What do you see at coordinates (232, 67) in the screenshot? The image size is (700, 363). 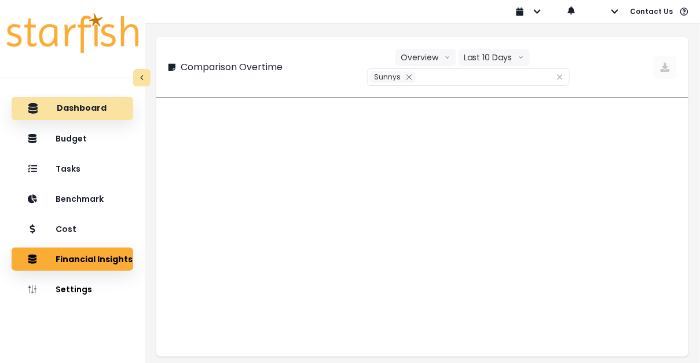 I see `p: Comparison Overtime` at bounding box center [232, 67].